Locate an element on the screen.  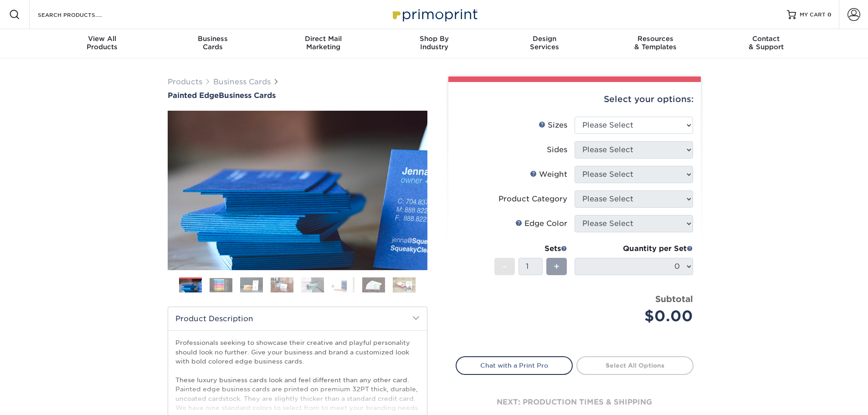
div: Cards is located at coordinates (212, 43).